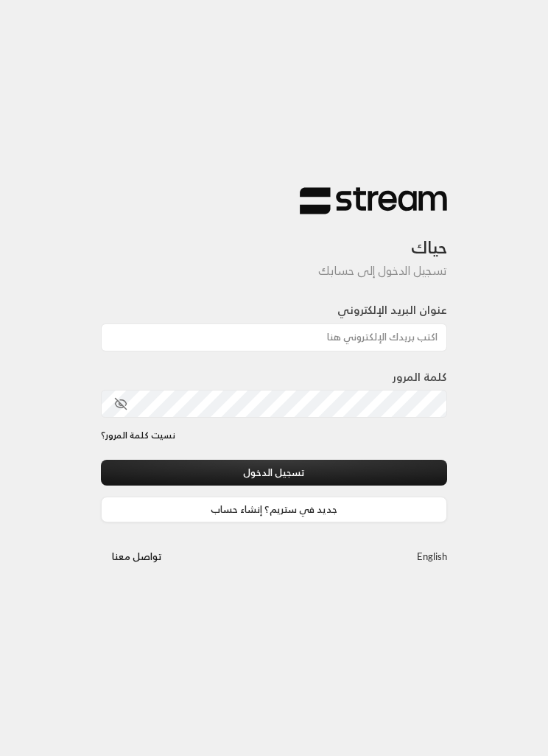  Describe the element at coordinates (138, 435) in the screenshot. I see `a: نسيت كلمة المرور؟` at that location.